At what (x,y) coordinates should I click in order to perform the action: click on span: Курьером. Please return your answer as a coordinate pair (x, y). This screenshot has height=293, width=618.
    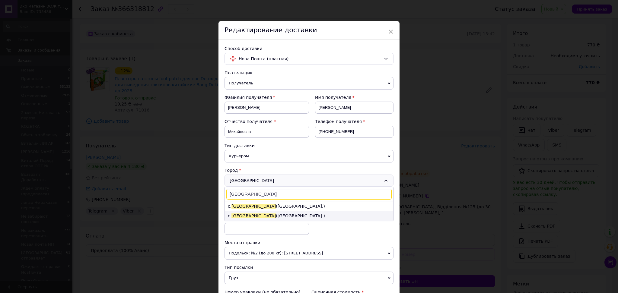
    Looking at the image, I should click on (309, 156).